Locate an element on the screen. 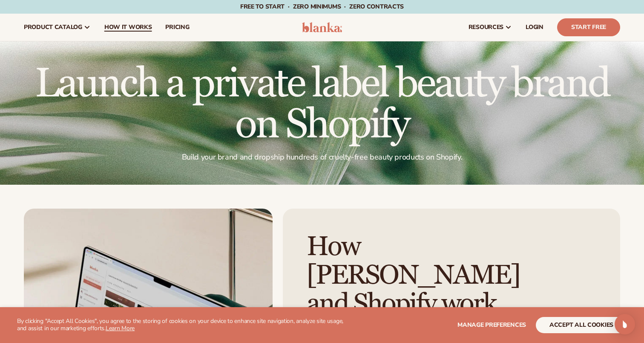 This screenshot has width=644, height=343. h1: Launch a private label beauty brand on Shopify is located at coordinates (322, 104).